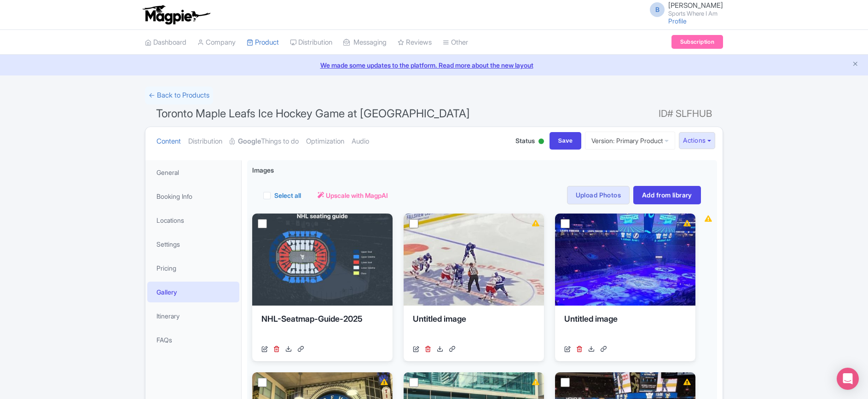 The height and width of the screenshot is (399, 868). What do you see at coordinates (848, 379) in the screenshot?
I see `div: Open Intercom Messenger` at bounding box center [848, 379].